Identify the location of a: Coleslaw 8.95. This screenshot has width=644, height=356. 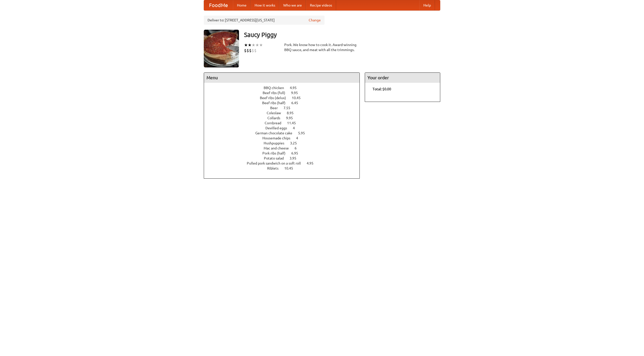
(285, 113).